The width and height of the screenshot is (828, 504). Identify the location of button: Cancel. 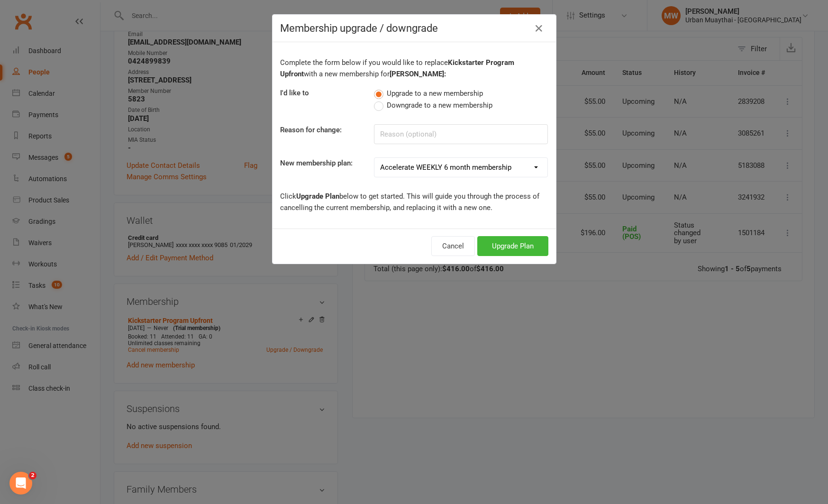
(453, 246).